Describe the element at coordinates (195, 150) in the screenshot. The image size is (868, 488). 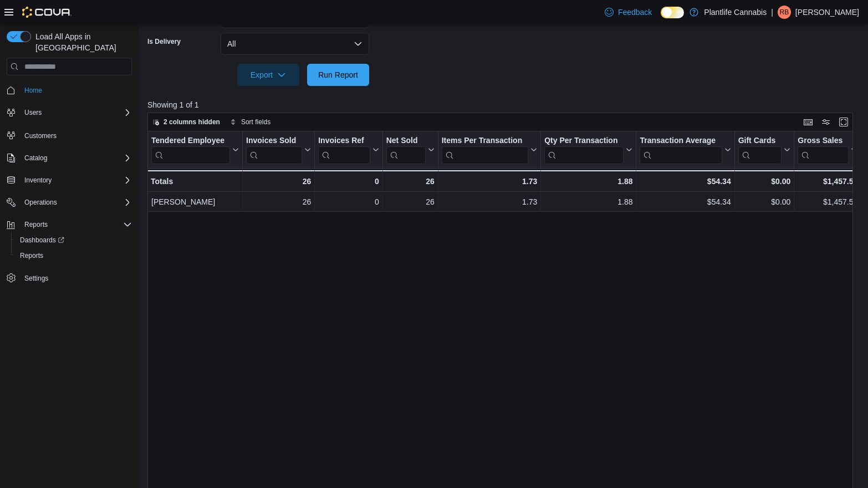
I see `button: Tendered Employee` at that location.